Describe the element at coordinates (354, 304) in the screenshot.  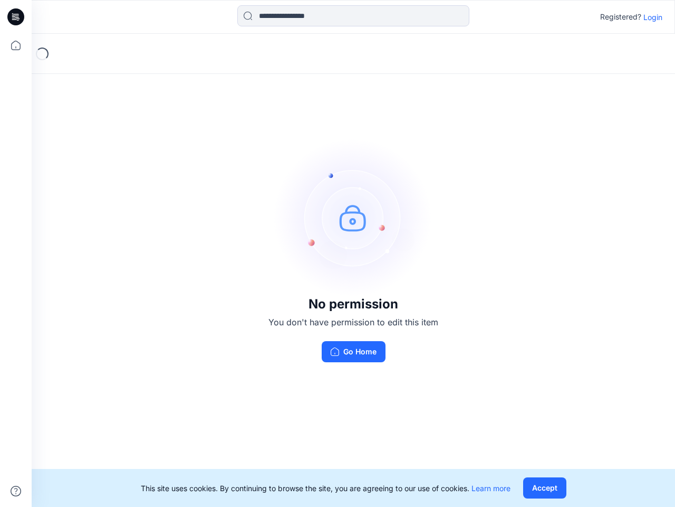
I see `h3: No permission` at that location.